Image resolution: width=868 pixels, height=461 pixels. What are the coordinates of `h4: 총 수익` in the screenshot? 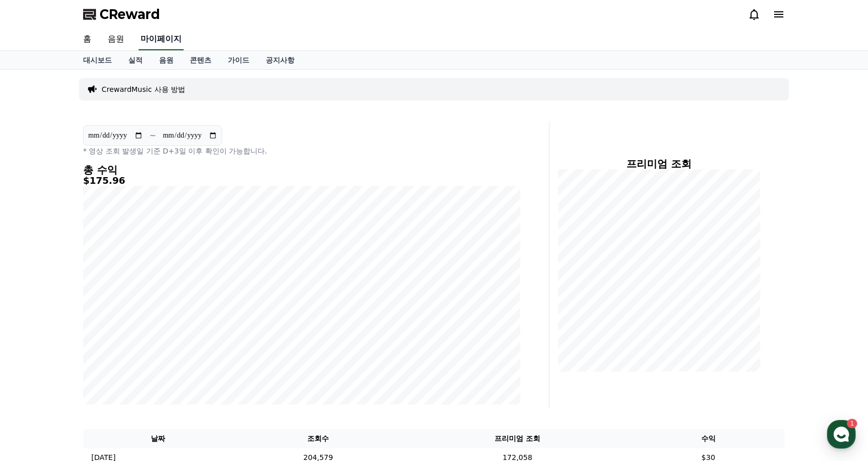 It's located at (301, 170).